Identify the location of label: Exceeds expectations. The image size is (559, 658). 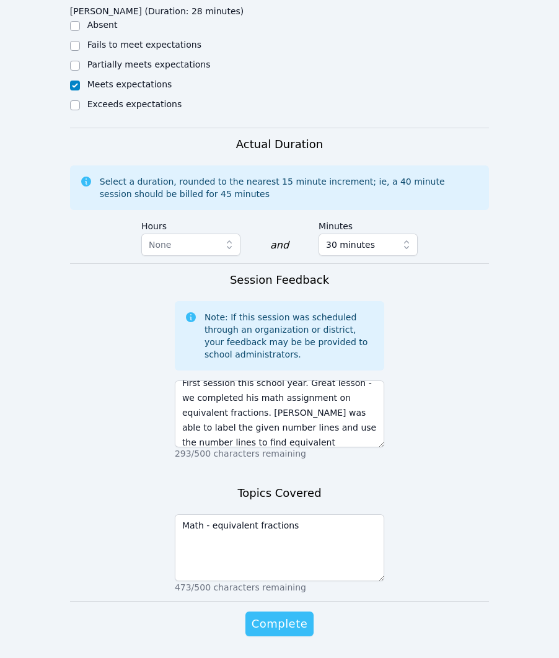
(134, 104).